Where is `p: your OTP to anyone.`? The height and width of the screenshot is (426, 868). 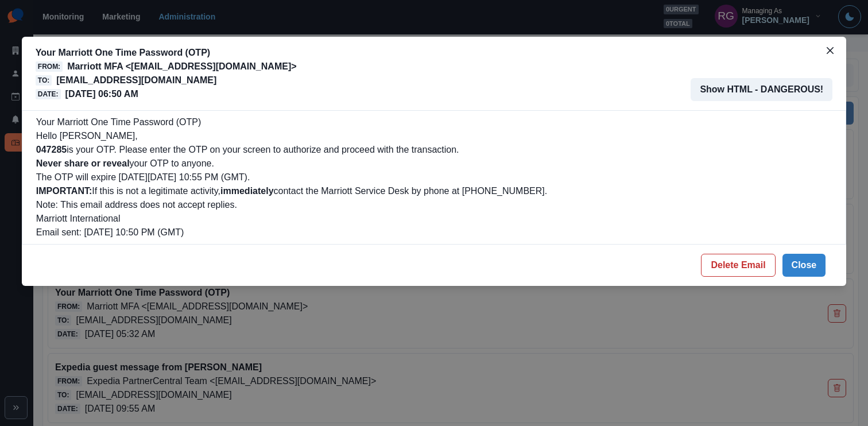
p: your OTP to anyone. is located at coordinates (434, 163).